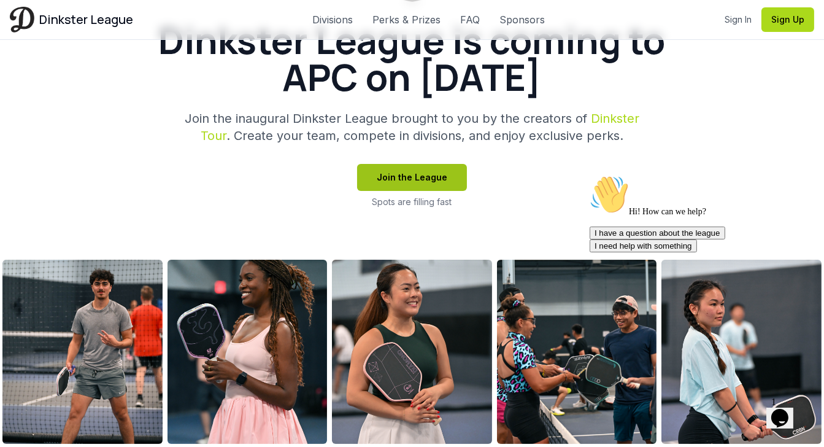 The image size is (824, 447). I want to click on a: FAQ, so click(471, 20).